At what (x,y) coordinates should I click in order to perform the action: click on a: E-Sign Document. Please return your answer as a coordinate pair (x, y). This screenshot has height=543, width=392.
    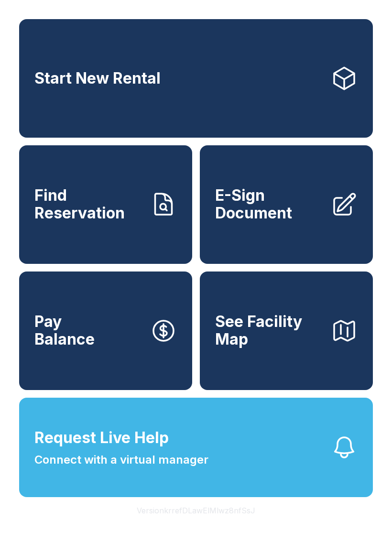
    Looking at the image, I should click on (287, 204).